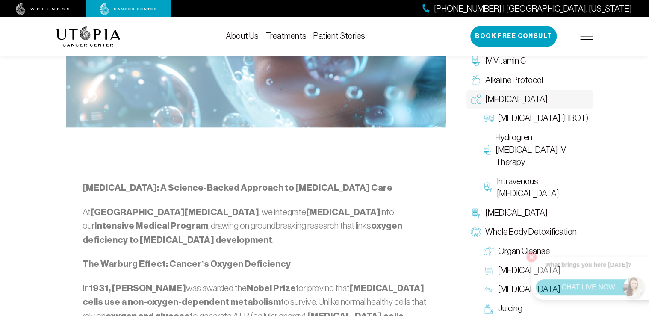 The image size is (649, 316). Describe the element at coordinates (530, 80) in the screenshot. I see `a: Alkaline Protocol` at that location.